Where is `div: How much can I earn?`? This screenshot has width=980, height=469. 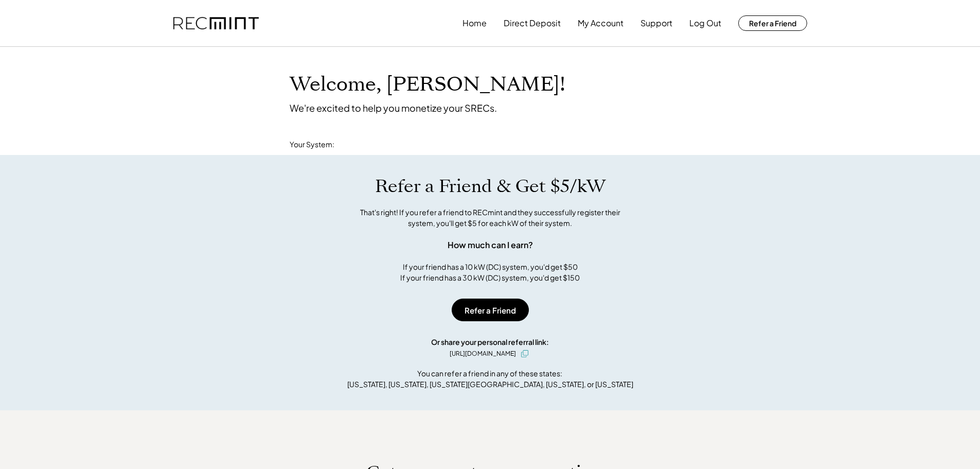
div: How much can I earn? is located at coordinates (490, 245).